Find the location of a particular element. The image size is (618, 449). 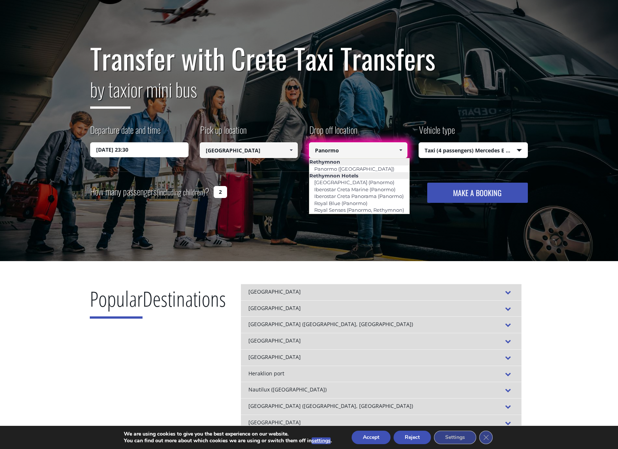

span: Popular is located at coordinates (116, 302).